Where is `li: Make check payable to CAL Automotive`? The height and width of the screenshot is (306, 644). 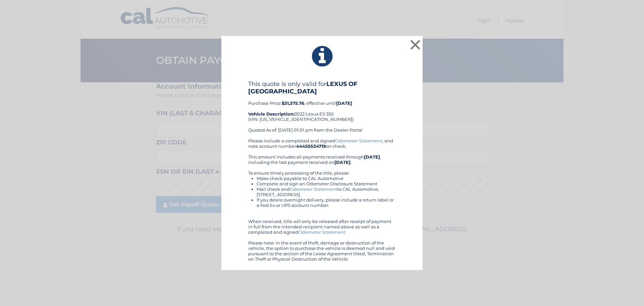
li: Make check payable to CAL Automotive is located at coordinates (326, 178).